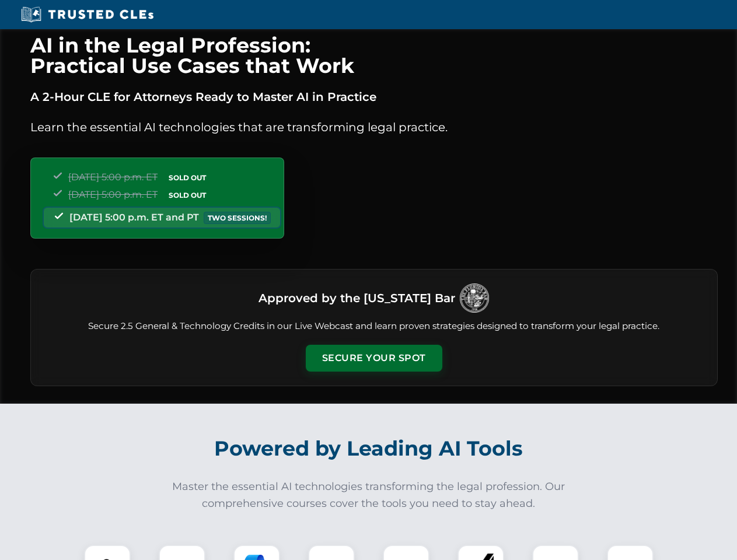 This screenshot has width=737, height=560. Describe the element at coordinates (374, 56) in the screenshot. I see `h1: AI in the Legal Profession: Practical Use Cases that Work` at that location.